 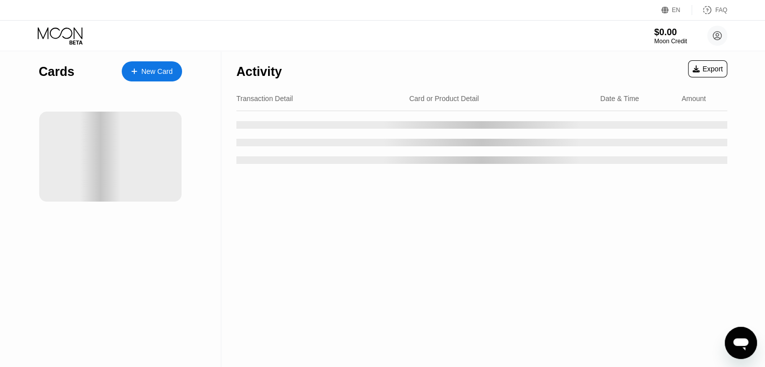 I want to click on div: Transaction Detail, so click(x=265, y=99).